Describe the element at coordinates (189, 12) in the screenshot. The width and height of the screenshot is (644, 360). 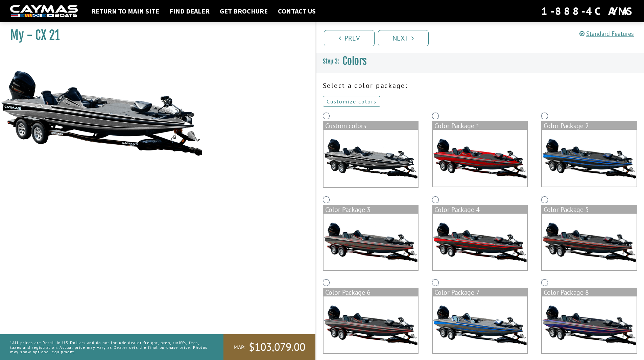
I see `a: Find Dealer` at that location.